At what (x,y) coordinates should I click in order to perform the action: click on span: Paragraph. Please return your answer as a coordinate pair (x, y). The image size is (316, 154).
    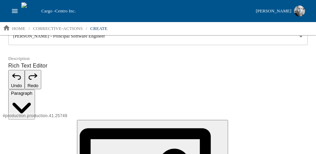
    Looking at the image, I should click on (22, 93).